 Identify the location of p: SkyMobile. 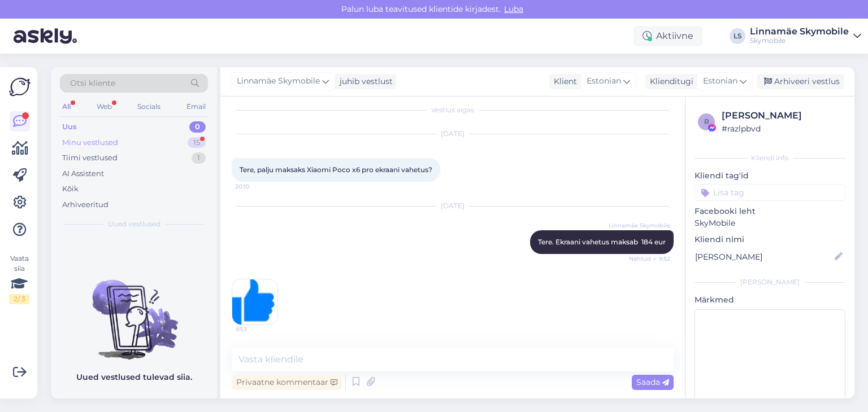
(770, 223).